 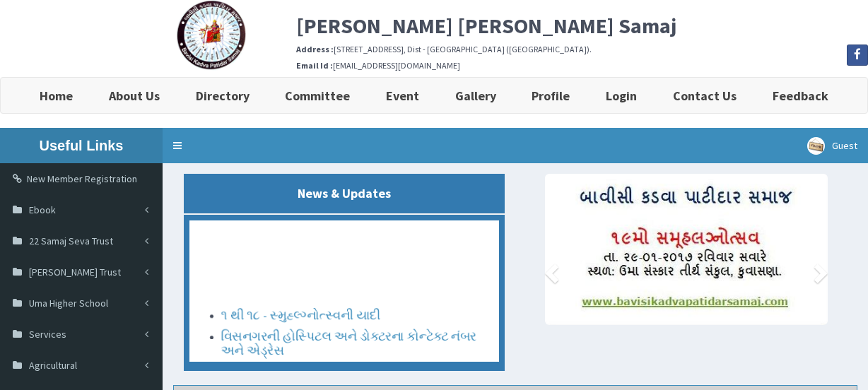 I want to click on img: User Image, so click(x=815, y=145).